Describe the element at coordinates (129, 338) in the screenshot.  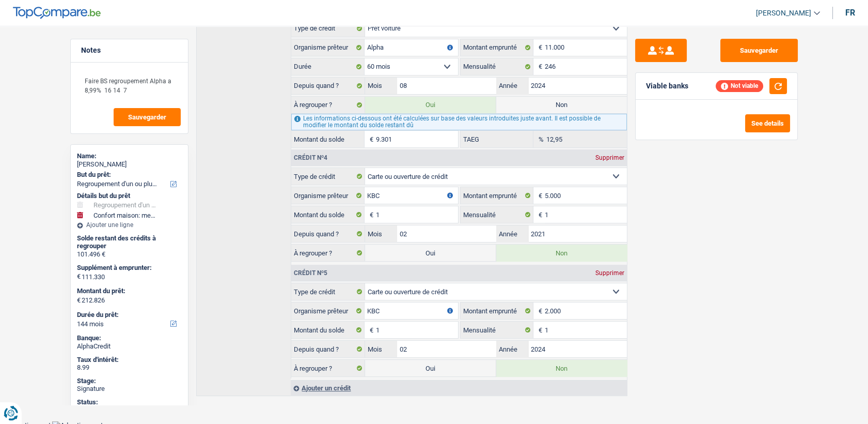
I see `div: Banque:` at that location.